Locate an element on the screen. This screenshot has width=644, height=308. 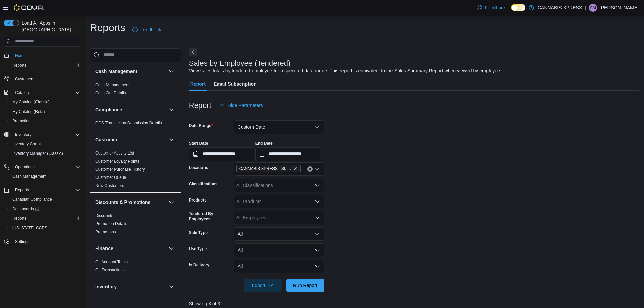
a: Promotion Details is located at coordinates (112, 224).